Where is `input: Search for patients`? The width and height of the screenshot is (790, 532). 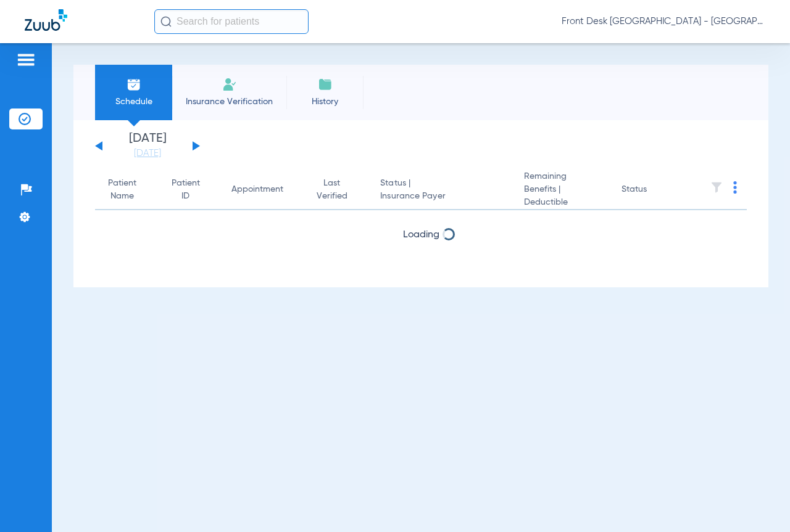 input: Search for patients is located at coordinates (232, 21).